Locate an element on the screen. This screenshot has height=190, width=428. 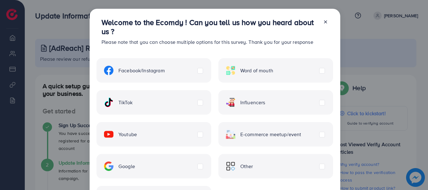
p: Please note that you can choose multiple options for this survey. Thank you for your response is located at coordinates (209, 42).